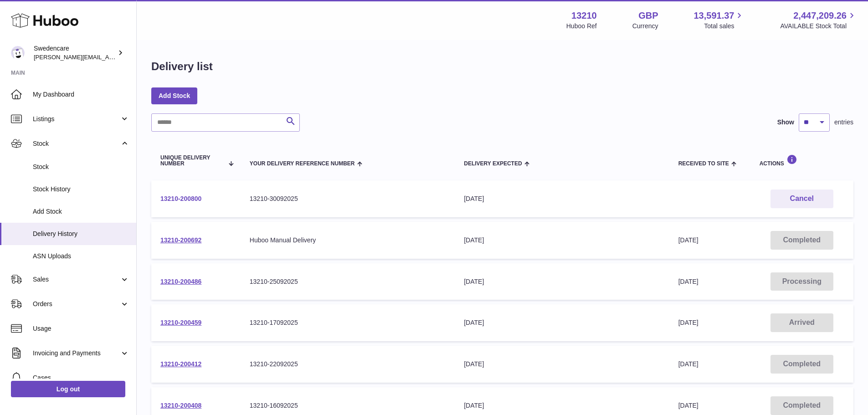 The image size is (868, 415). What do you see at coordinates (348, 281) in the screenshot?
I see `div: 13210-25092025` at bounding box center [348, 281].